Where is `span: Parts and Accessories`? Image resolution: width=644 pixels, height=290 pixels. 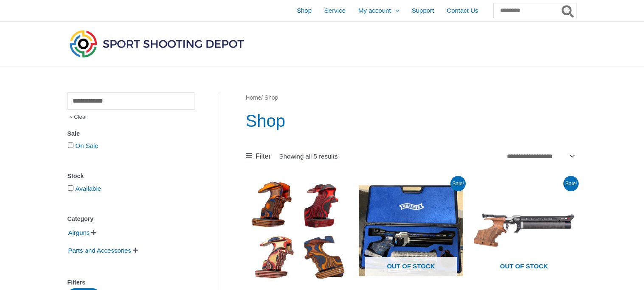 span: Parts and Accessories is located at coordinates (100, 250).